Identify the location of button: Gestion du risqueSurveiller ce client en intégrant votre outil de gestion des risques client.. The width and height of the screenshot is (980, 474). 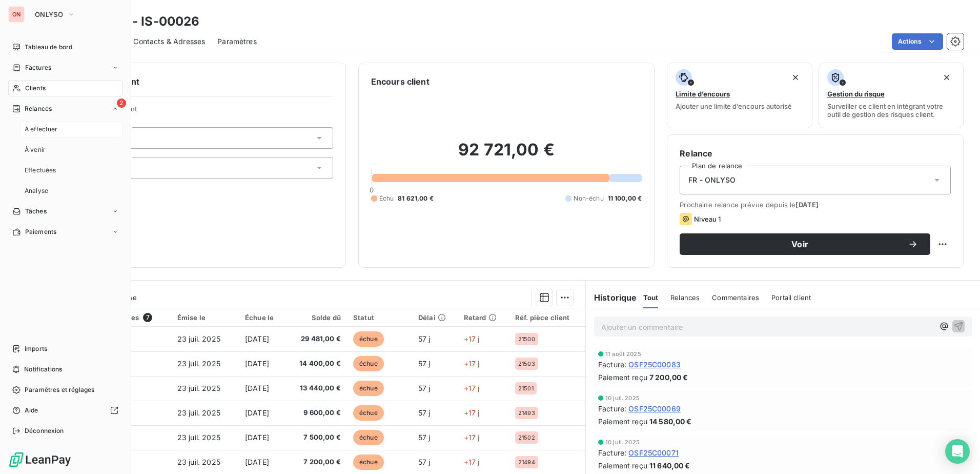
(891, 96).